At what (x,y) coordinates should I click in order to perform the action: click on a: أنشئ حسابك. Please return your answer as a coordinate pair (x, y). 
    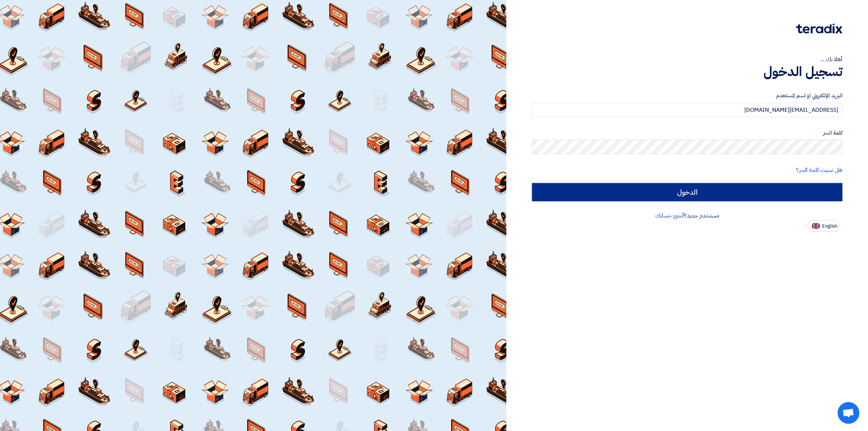
    Looking at the image, I should click on (669, 216).